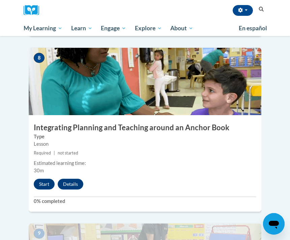  I want to click on div: Estimated learning time:, so click(145, 163).